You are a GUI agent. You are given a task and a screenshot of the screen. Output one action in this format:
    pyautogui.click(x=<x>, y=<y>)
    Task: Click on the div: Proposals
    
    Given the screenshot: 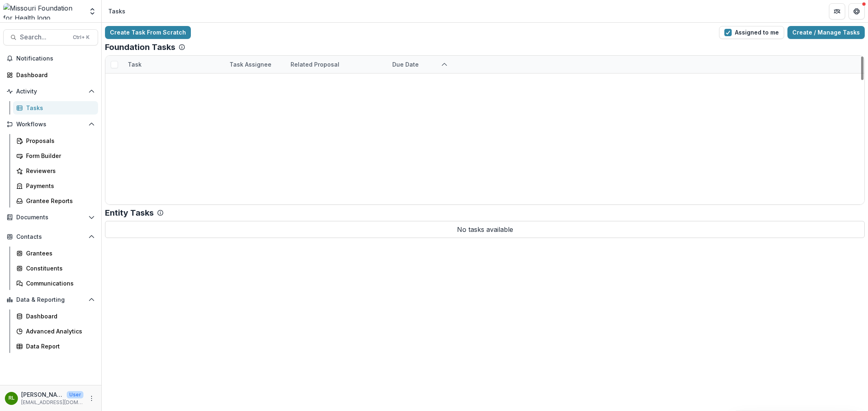 What is the action you would take?
    pyautogui.click(x=58, y=141)
    